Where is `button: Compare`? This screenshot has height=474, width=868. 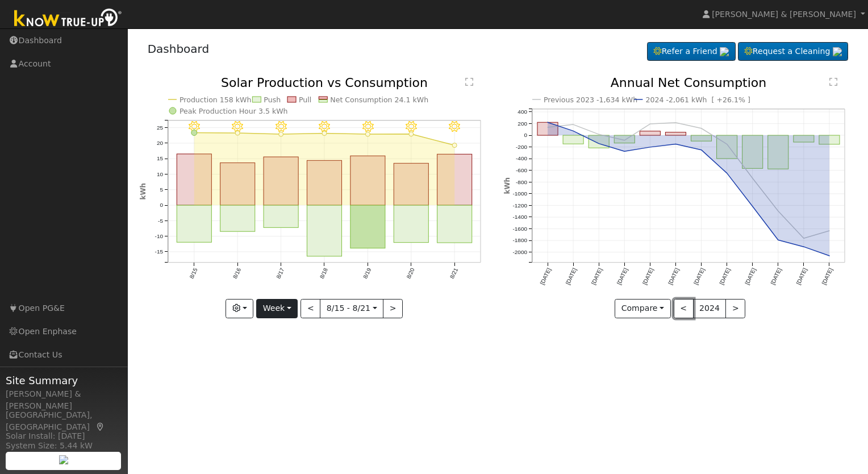 button: Compare is located at coordinates (642, 308).